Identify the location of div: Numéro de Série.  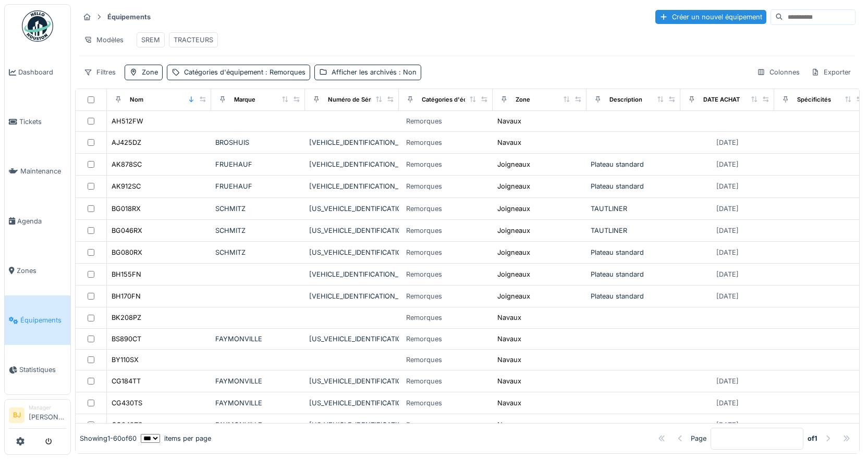
(352, 100).